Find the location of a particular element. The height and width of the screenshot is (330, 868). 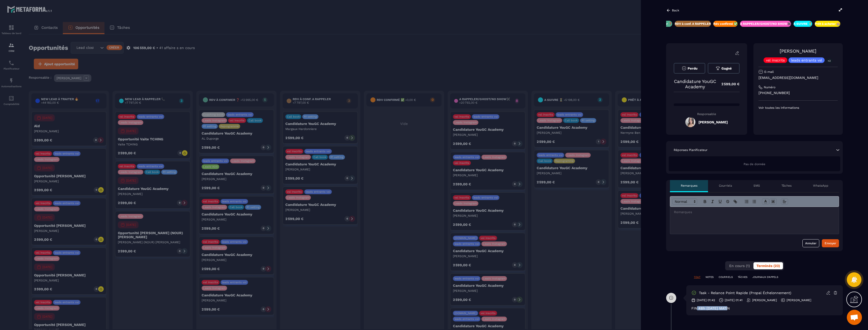

p: Candidature YouGC Academy is located at coordinates (695, 84).